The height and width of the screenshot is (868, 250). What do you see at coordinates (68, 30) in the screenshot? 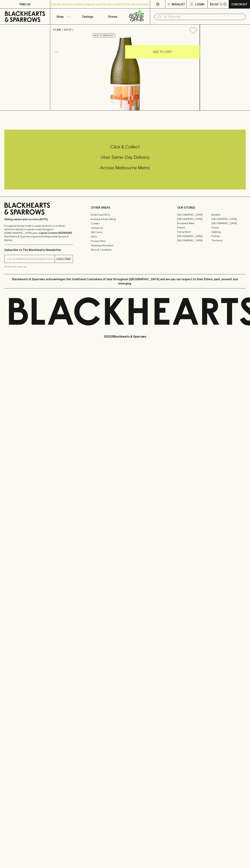
I see `a: SHOP` at bounding box center [68, 30].